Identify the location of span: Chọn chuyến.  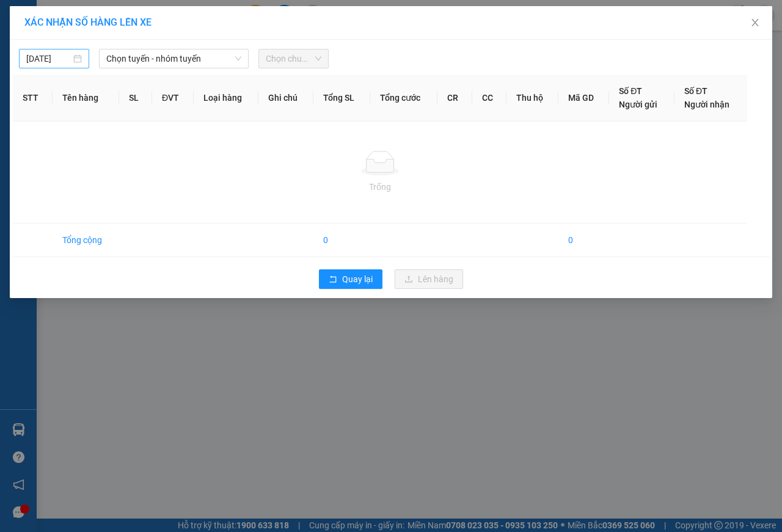
(293, 59).